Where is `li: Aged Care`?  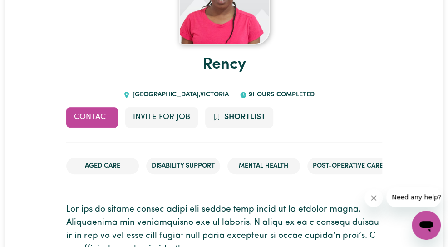 li: Aged Care is located at coordinates (103, 166).